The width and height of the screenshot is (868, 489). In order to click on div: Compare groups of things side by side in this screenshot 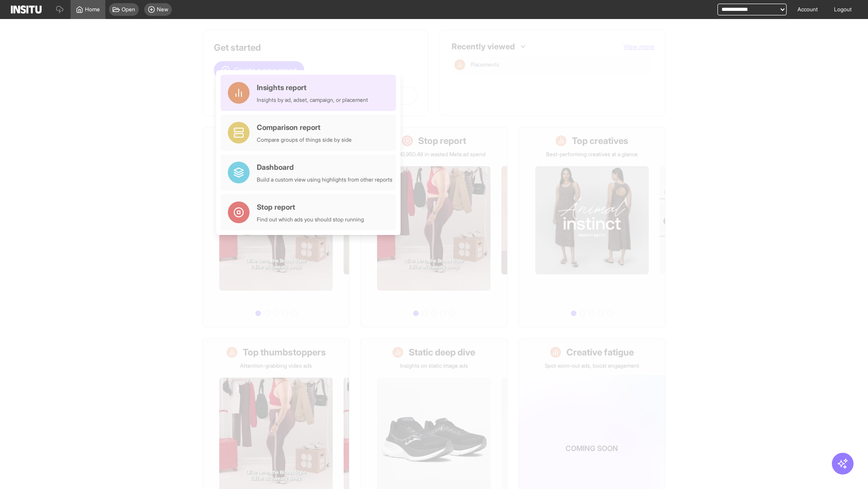, I will do `click(304, 140)`.